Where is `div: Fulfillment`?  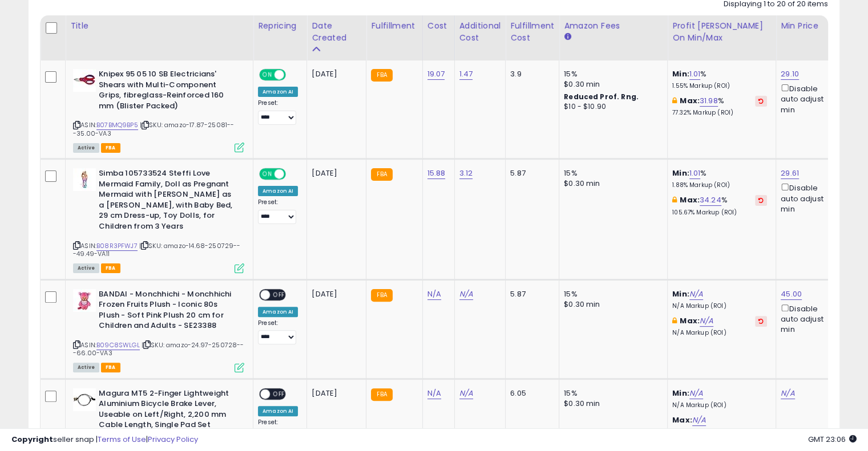
div: Fulfillment is located at coordinates (394, 25).